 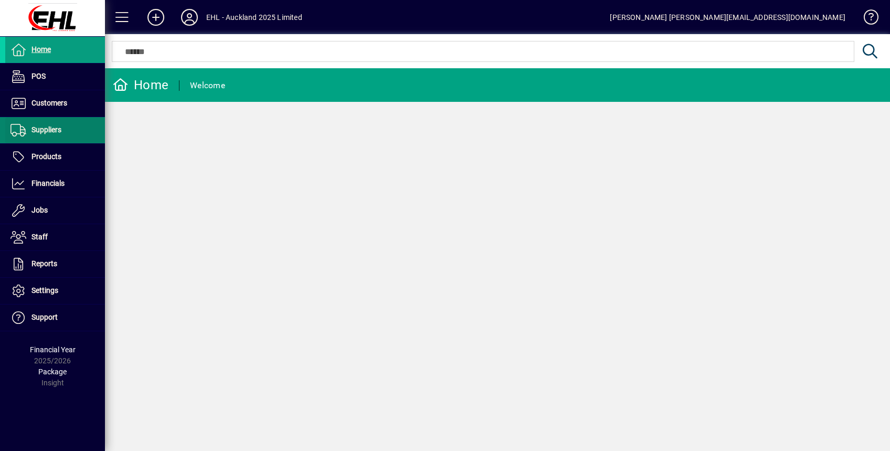 I want to click on span: Settings, so click(x=45, y=290).